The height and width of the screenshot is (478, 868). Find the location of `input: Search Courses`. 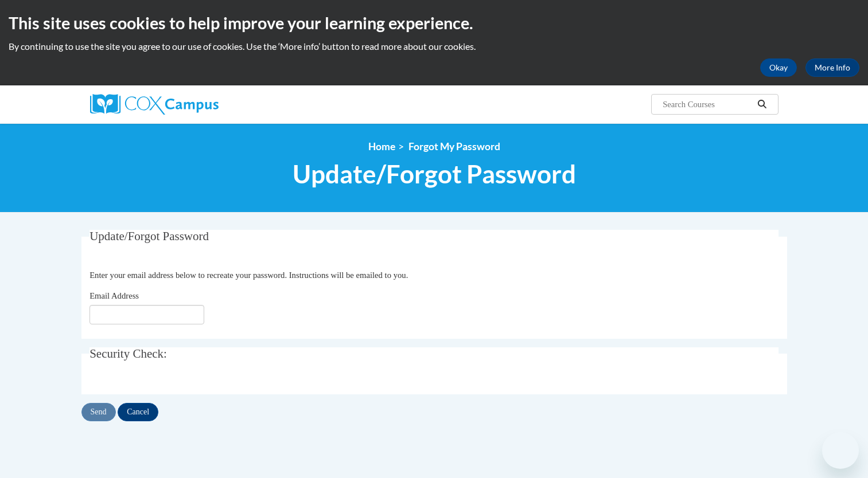

input: Search Courses is located at coordinates (707, 104).